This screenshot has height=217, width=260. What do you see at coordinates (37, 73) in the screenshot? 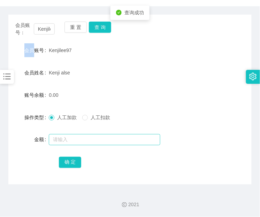
I see `label: 会员姓名` at bounding box center [37, 73].